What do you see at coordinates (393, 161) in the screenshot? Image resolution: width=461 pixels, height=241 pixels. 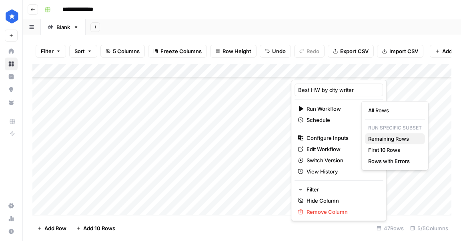 I see `span: Rows with Errors` at bounding box center [393, 161].